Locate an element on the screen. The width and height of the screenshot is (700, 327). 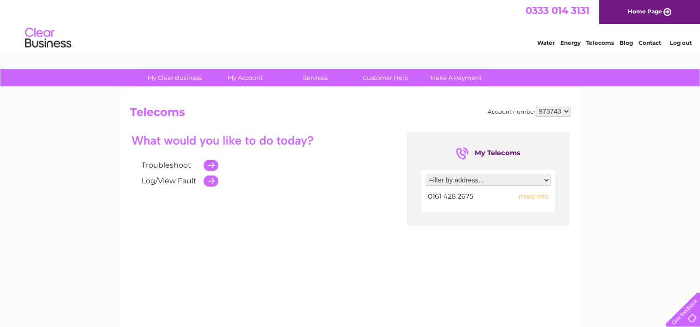
a: Energy is located at coordinates (570, 43).